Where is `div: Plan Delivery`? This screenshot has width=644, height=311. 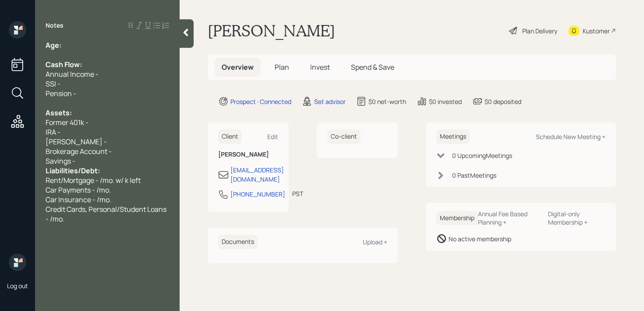
div: Plan Delivery is located at coordinates (540, 31).